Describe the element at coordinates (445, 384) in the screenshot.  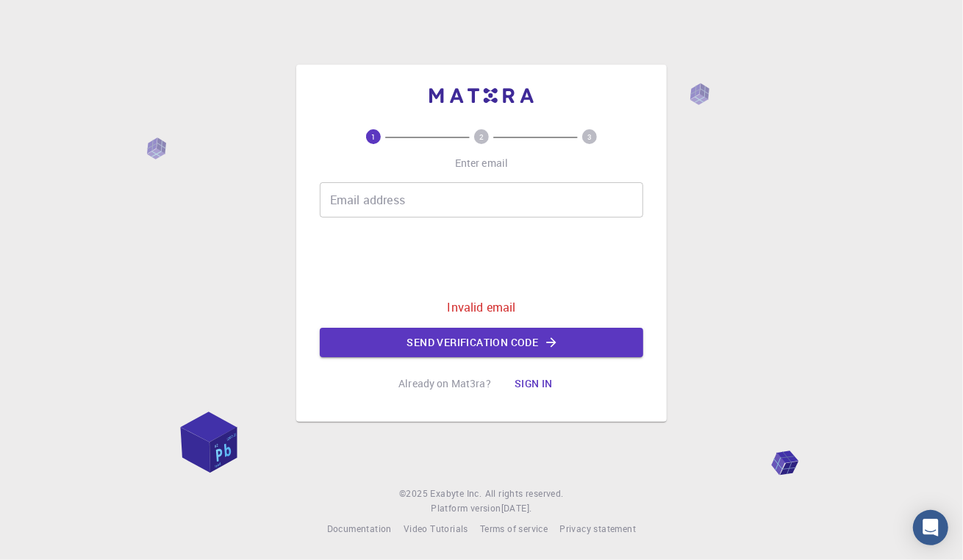
I see `p: Already on Mat3ra?` at that location.